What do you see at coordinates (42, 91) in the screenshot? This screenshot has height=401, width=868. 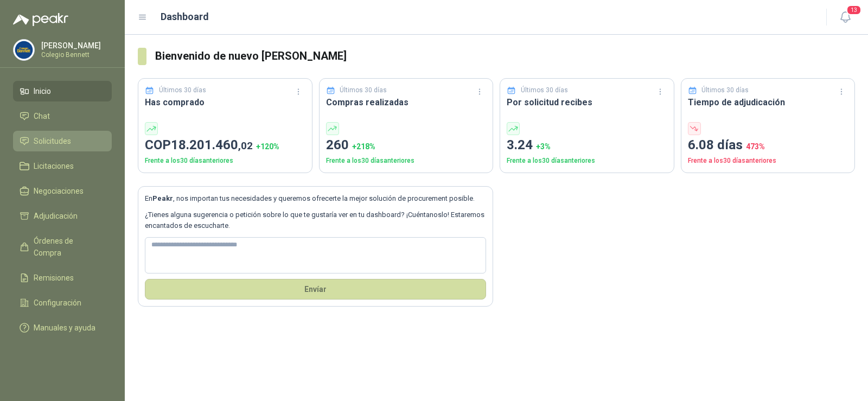 I see `span: Inicio` at bounding box center [42, 91].